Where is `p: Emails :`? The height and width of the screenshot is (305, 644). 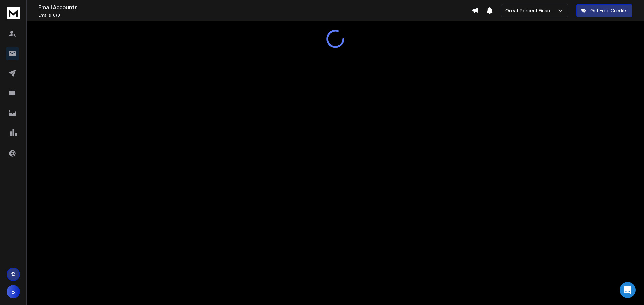 p: Emails : is located at coordinates (255, 16).